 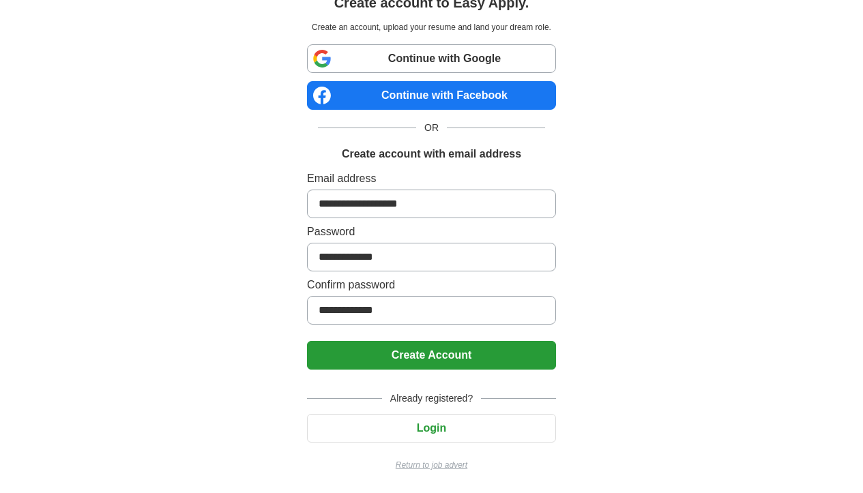 What do you see at coordinates (431, 465) in the screenshot?
I see `a: Return to job advert` at bounding box center [431, 465].